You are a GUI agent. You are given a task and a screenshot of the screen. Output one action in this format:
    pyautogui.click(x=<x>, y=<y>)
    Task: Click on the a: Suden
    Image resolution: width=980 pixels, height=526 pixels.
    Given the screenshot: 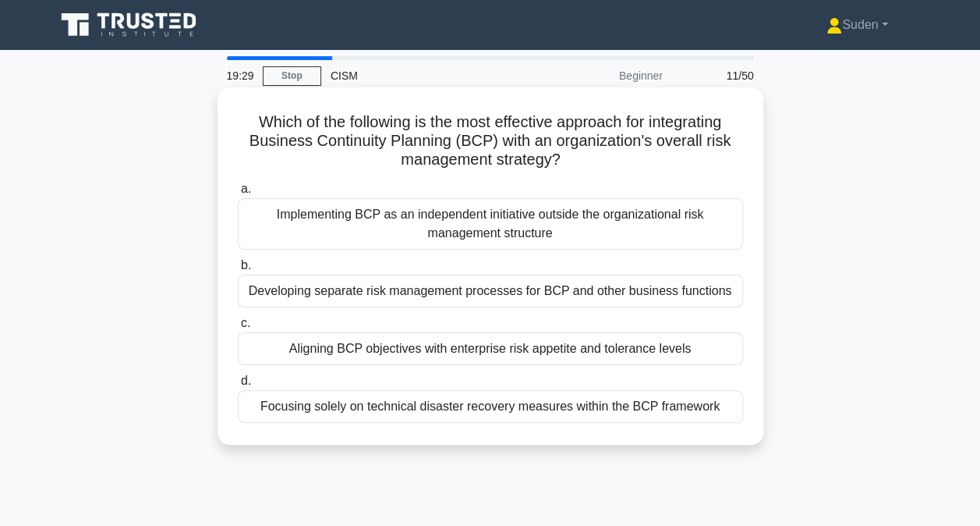 What is the action you would take?
    pyautogui.click(x=857, y=25)
    